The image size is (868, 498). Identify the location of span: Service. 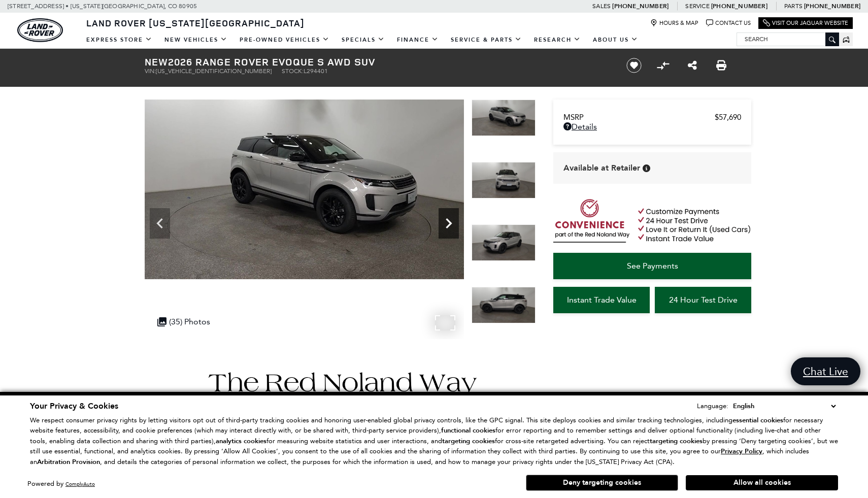
(697, 6).